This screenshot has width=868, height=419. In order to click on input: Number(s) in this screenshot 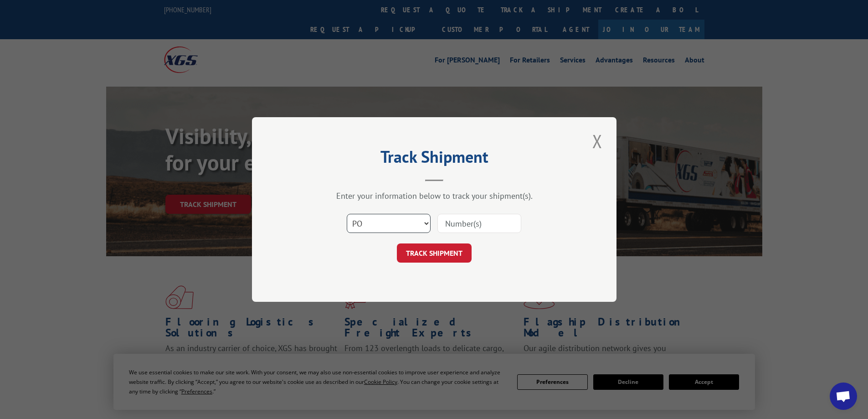, I will do `click(479, 223)`.